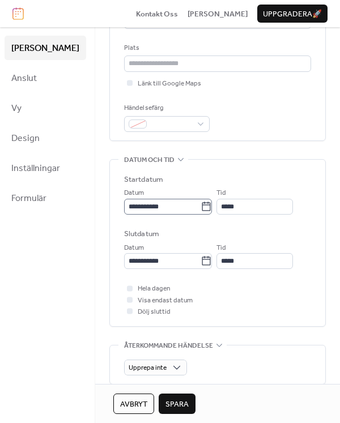 Image resolution: width=340 pixels, height=423 pixels. What do you see at coordinates (177, 405) in the screenshot?
I see `span: Spara` at bounding box center [177, 405].